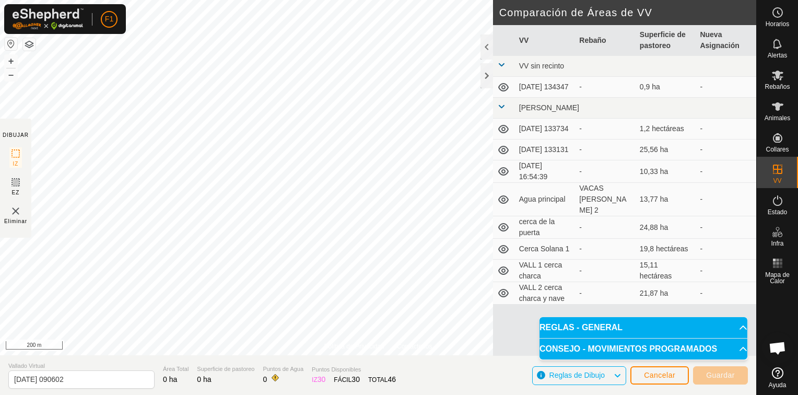  Describe the element at coordinates (29, 44) in the screenshot. I see `button: Capas del Mapa` at that location.